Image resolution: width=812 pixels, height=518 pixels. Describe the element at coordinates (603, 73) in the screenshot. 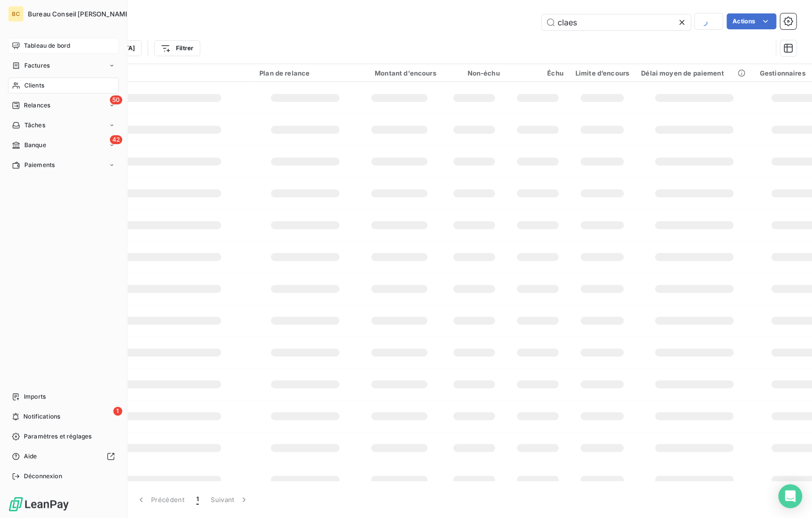

I see `div: Limite d’encours` at that location.